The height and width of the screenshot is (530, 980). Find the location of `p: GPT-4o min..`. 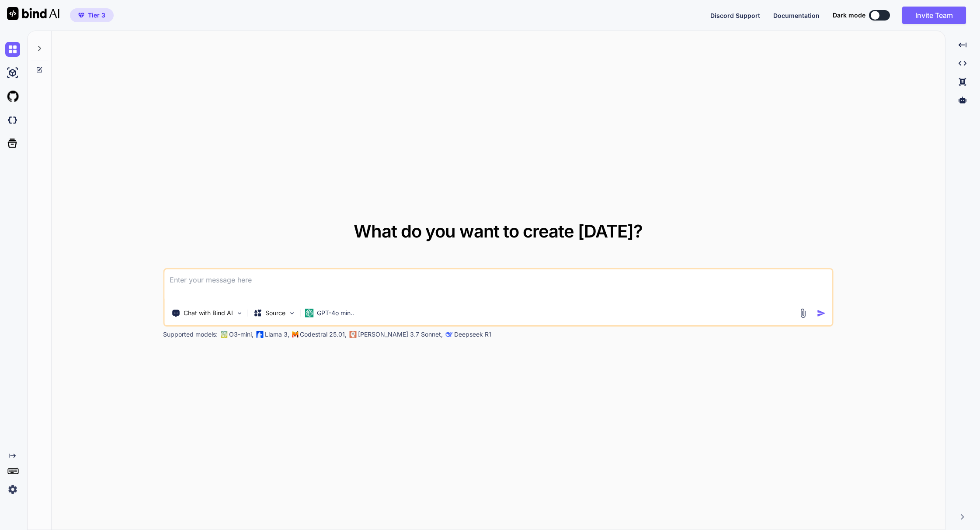

p: GPT-4o min.. is located at coordinates (335, 313).